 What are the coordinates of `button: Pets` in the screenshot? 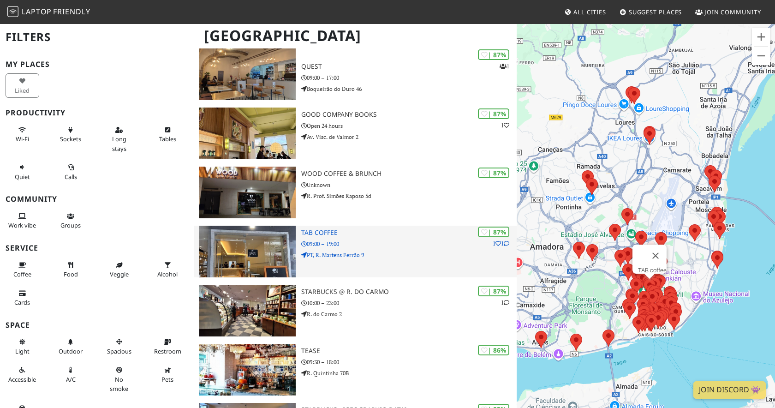 It's located at (168, 374).